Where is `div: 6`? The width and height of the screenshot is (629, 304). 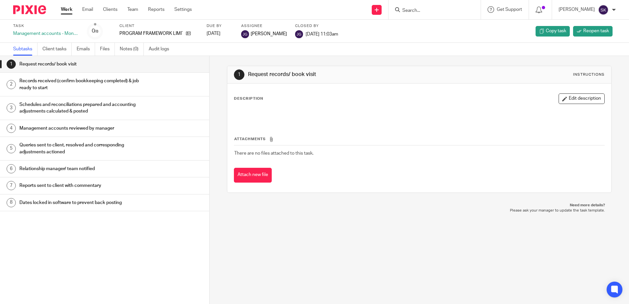
div: 6 is located at coordinates (11, 169).